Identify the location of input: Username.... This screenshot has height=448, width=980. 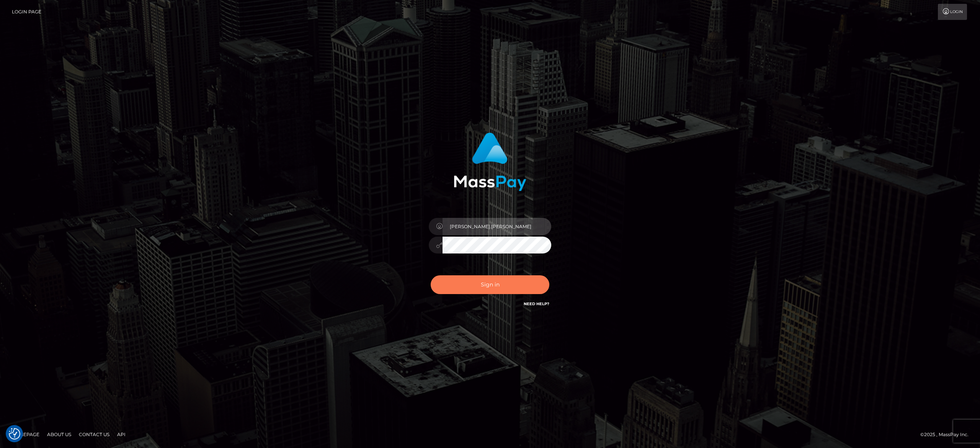
(497, 227).